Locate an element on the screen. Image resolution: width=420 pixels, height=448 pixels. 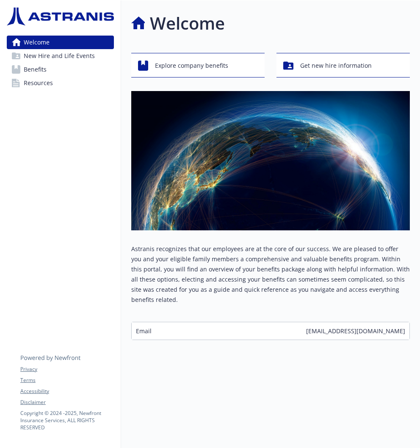
button: Get new hire information is located at coordinates (343, 65).